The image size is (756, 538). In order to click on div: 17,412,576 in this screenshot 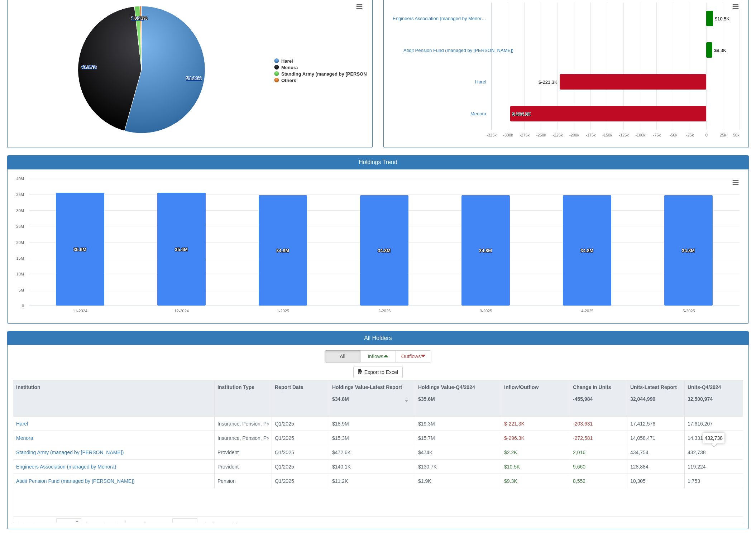, I will do `click(656, 424)`.